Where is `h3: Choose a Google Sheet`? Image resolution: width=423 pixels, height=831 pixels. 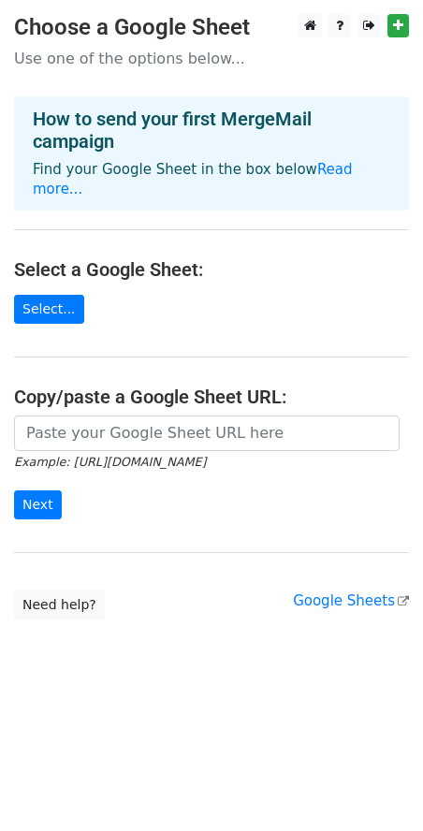
h3: Choose a Google Sheet is located at coordinates (211, 27).